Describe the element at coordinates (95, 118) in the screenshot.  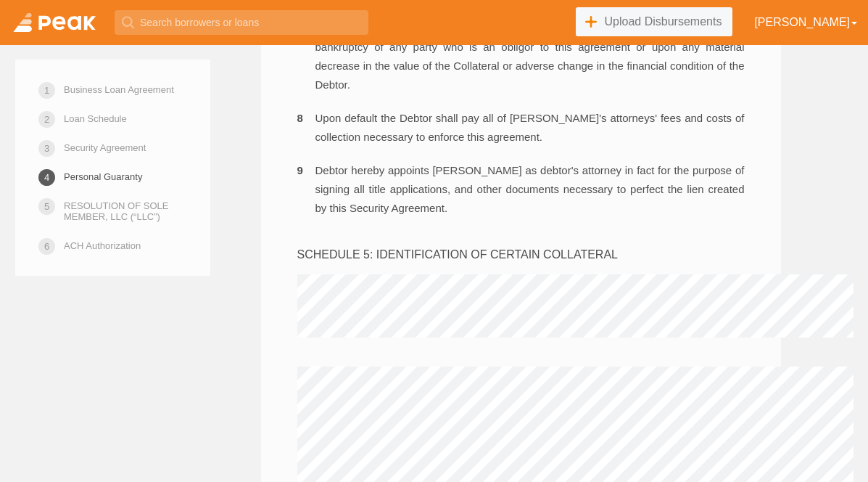
I see `a: Loan Schedule` at that location.